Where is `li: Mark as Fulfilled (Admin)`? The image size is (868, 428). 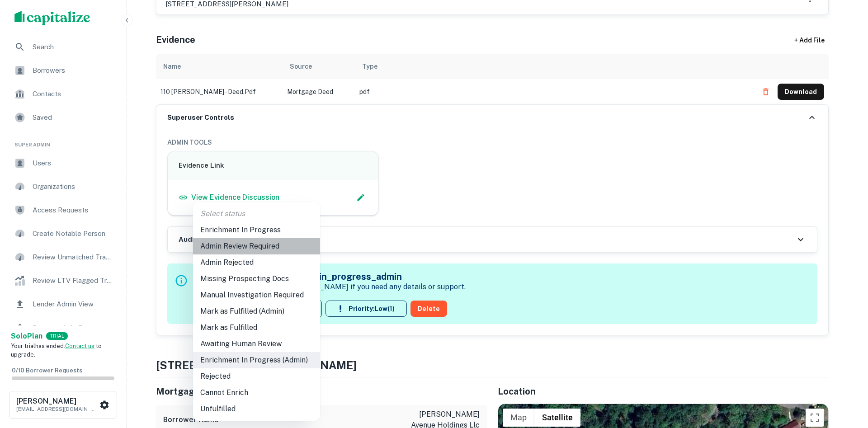 li: Mark as Fulfilled (Admin) is located at coordinates (256, 311).